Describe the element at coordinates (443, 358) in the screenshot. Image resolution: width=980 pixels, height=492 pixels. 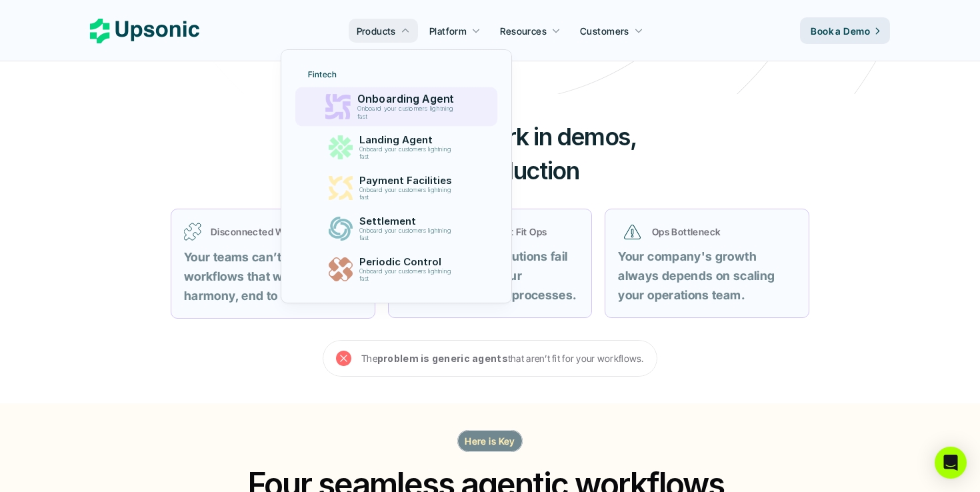
I see `strong: problem is generic agents` at that location.